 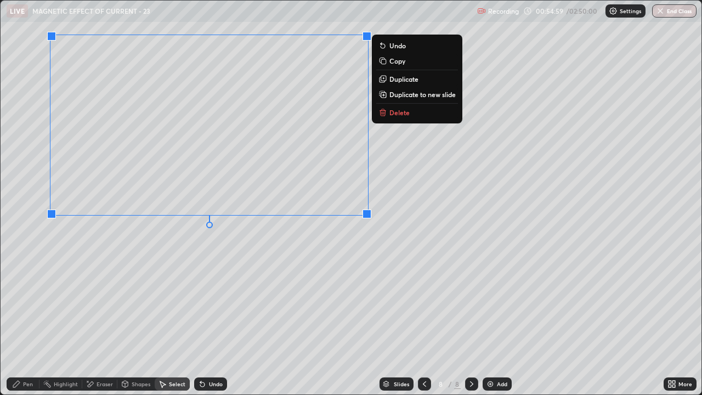 I want to click on button: Undo, so click(x=417, y=46).